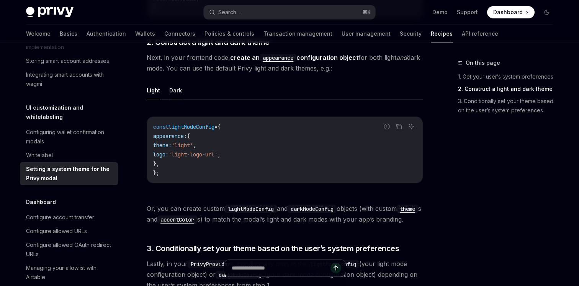  I want to click on a: Policies & controls, so click(230, 34).